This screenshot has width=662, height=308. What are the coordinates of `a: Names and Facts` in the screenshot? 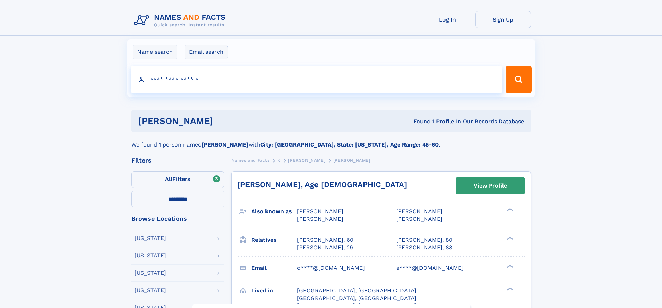 It's located at (251, 160).